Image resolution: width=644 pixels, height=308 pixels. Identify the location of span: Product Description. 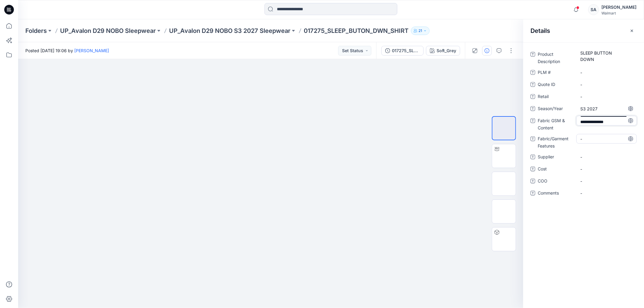
(556, 58).